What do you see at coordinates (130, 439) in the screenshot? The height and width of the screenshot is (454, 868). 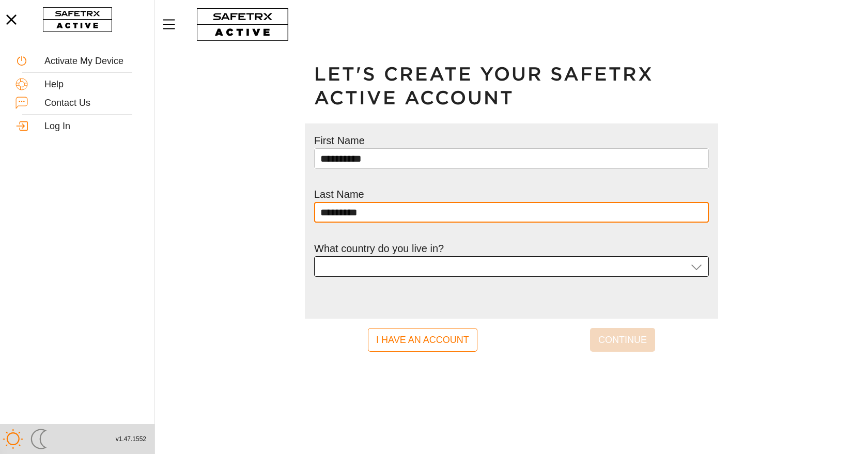 I see `span: v1.47.1552` at bounding box center [130, 439].